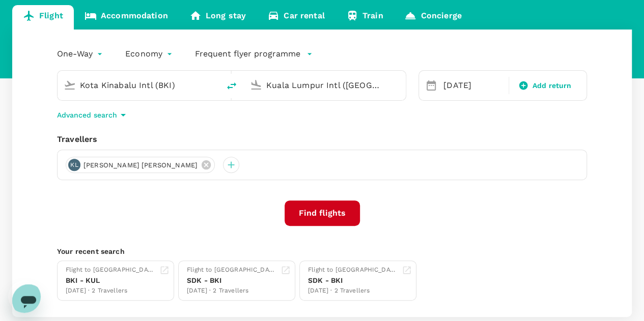  What do you see at coordinates (110, 281) in the screenshot?
I see `div: BKI - KUL` at bounding box center [110, 281].